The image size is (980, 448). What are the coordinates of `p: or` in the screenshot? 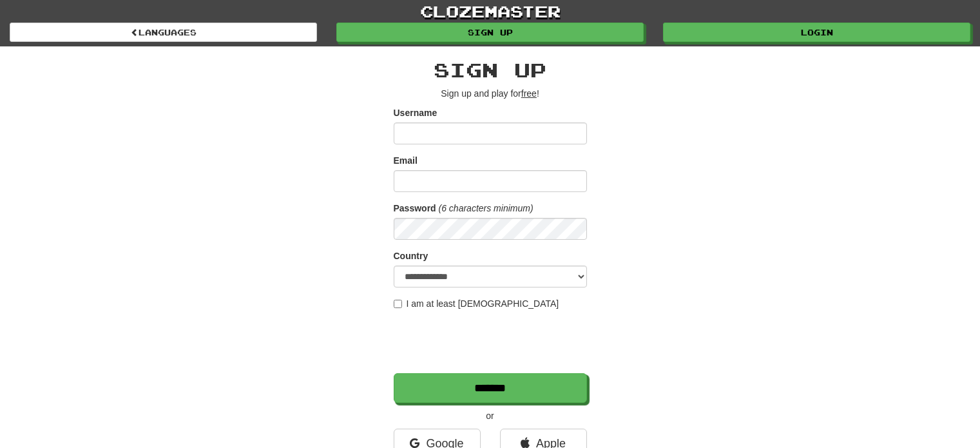 It's located at (490, 415).